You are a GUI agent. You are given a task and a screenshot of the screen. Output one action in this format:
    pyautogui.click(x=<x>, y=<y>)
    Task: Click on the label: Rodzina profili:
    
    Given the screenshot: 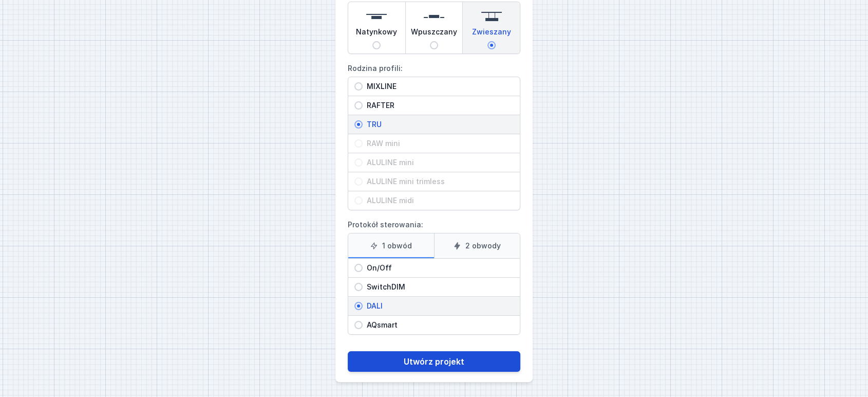 What is the action you would take?
    pyautogui.click(x=434, y=135)
    